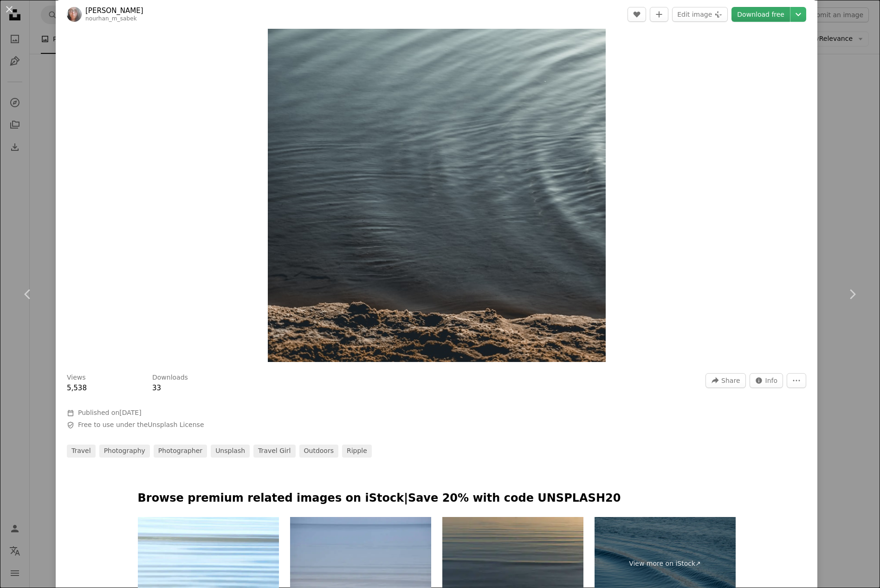 The image size is (880, 588). Describe the element at coordinates (730, 380) in the screenshot. I see `span: Share` at that location.